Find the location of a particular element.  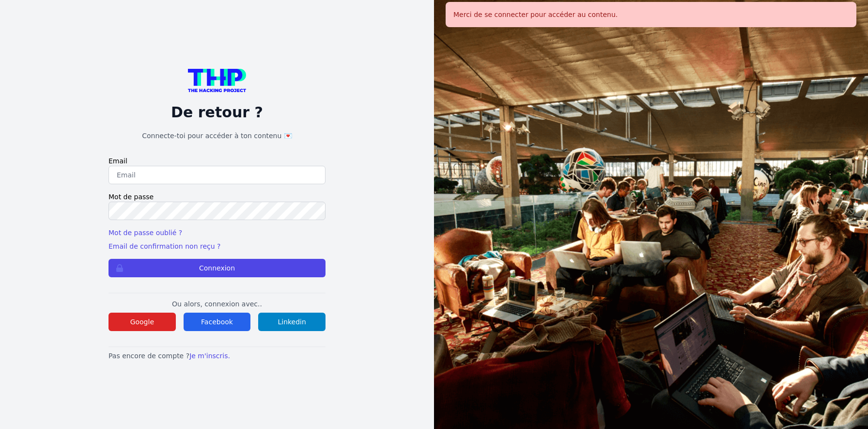

a: Email de confirmation non reçu ? is located at coordinates (164, 246).